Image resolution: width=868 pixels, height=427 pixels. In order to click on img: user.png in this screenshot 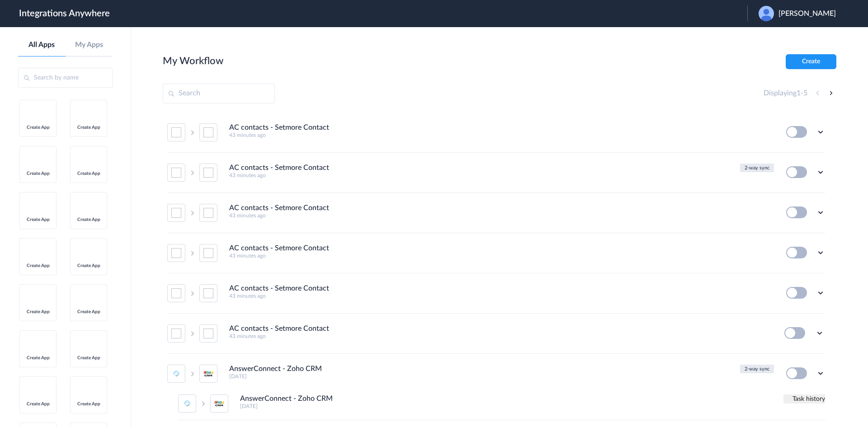, I will do `click(766, 13)`.